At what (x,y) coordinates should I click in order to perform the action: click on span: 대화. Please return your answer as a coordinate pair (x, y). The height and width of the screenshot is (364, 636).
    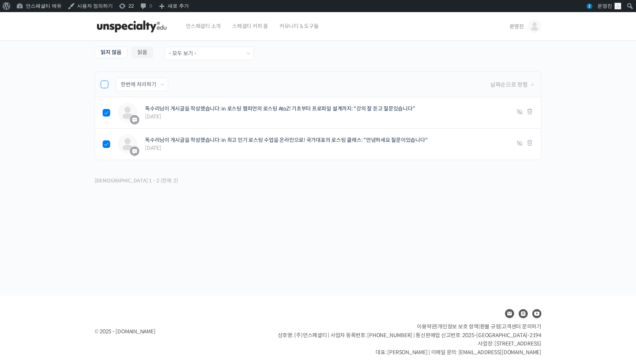
    Looking at the image, I should click on (74, 254).